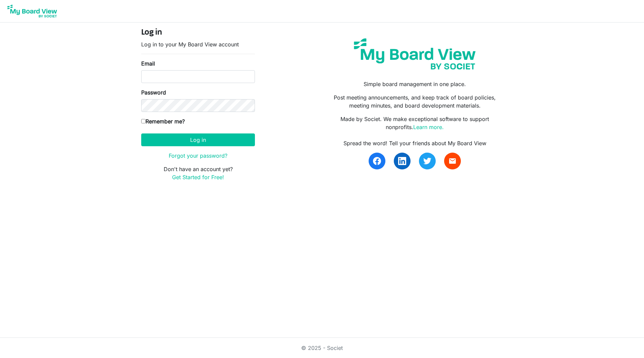 The height and width of the screenshot is (358, 644). What do you see at coordinates (198, 173) in the screenshot?
I see `p: Don't have an account yet?` at bounding box center [198, 173].